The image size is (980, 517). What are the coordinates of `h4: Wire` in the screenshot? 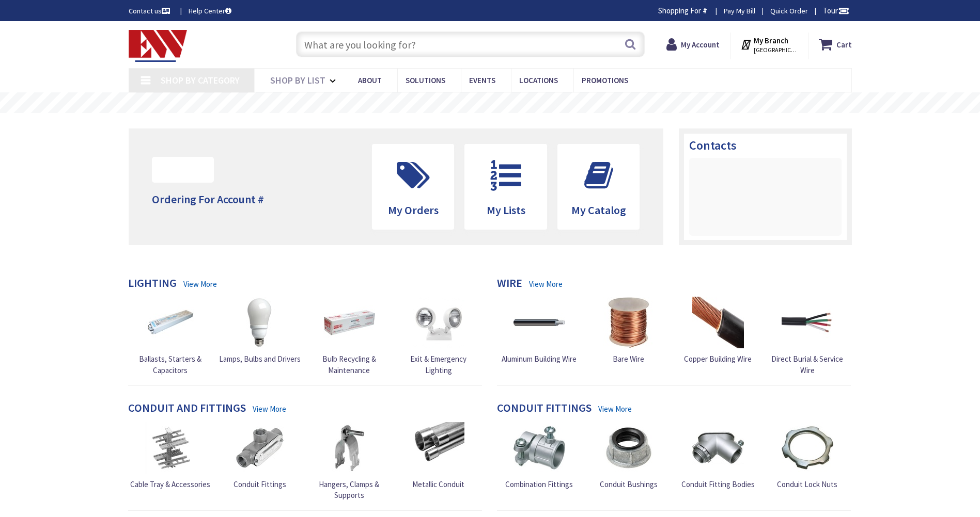 It's located at (509, 284).